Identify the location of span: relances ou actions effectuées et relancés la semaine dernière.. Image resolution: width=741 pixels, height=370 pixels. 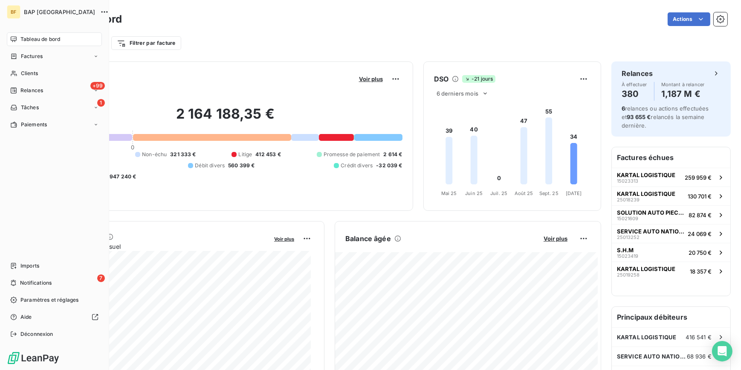
(665, 117).